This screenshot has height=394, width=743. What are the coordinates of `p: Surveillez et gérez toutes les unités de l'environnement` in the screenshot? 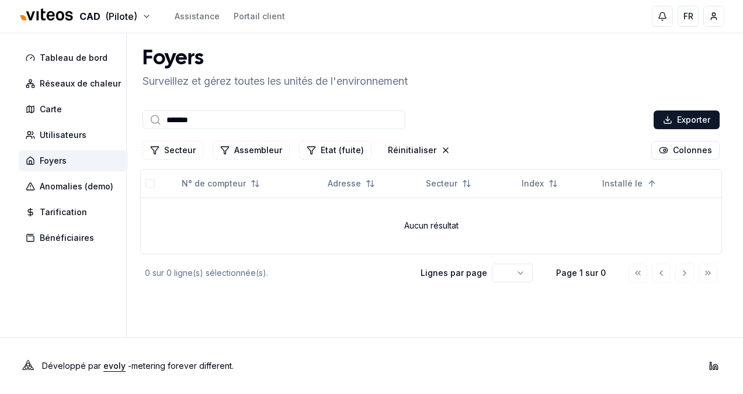 It's located at (275, 81).